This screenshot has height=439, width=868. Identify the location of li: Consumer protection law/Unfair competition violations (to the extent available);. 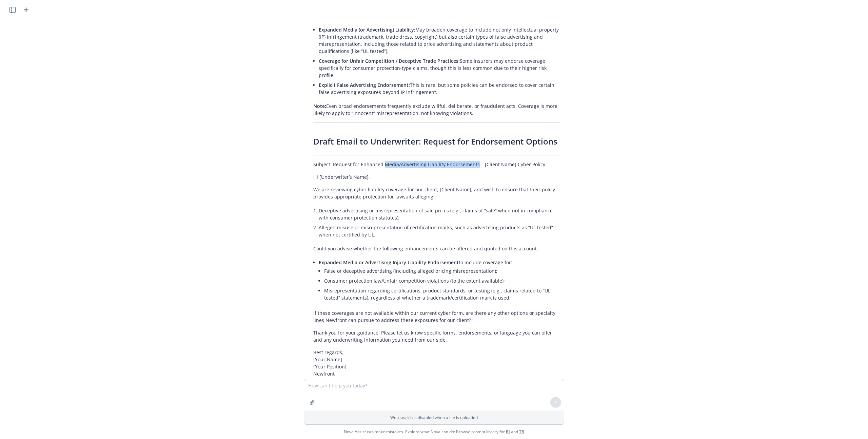
(442, 281).